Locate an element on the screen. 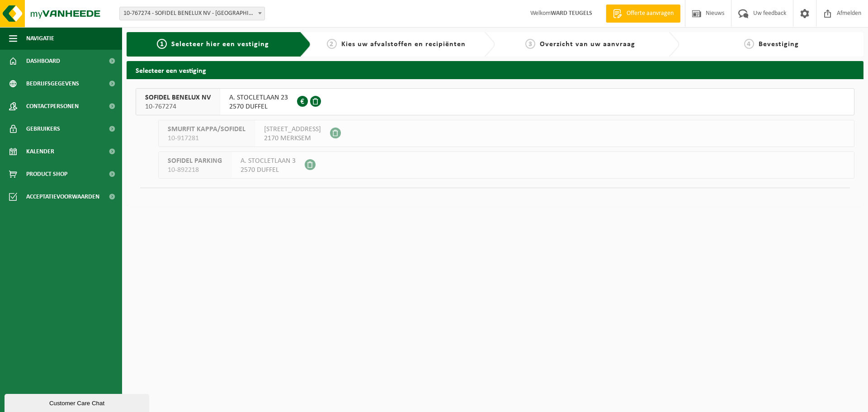 The width and height of the screenshot is (868, 412). span: SOFIDEL BENELUX NV is located at coordinates (178, 98).